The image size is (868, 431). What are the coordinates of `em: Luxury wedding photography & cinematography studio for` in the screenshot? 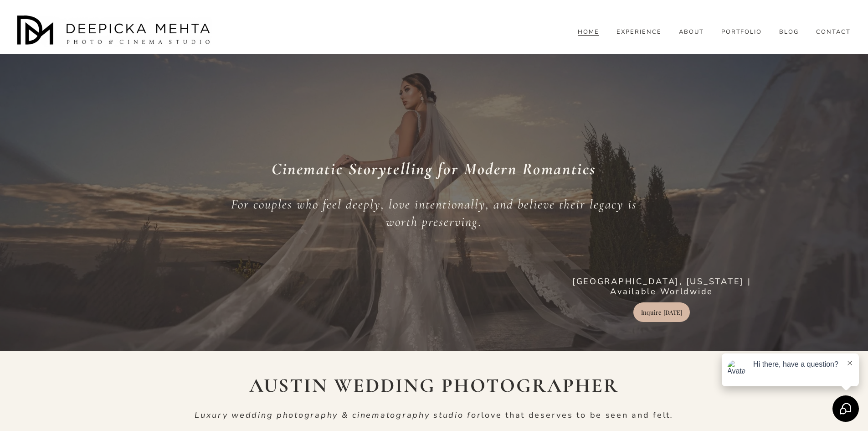 It's located at (338, 415).